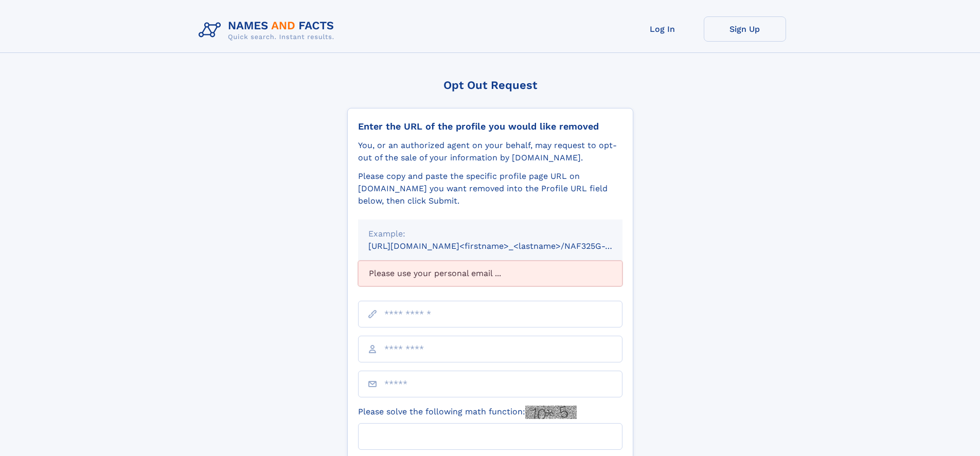 This screenshot has width=980, height=456. What do you see at coordinates (663, 29) in the screenshot?
I see `a: Log In` at bounding box center [663, 29].